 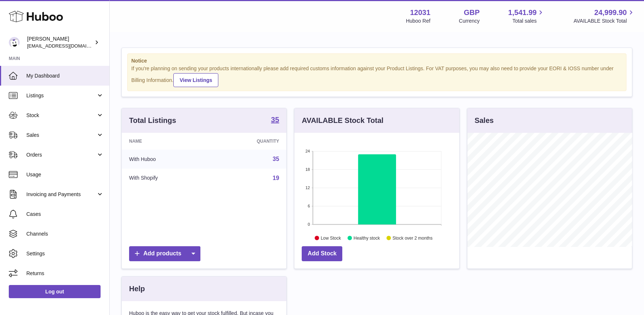 What do you see at coordinates (604, 16) in the screenshot?
I see `a: 24,999.90 AVAILABLE Stock Total` at bounding box center [604, 16].